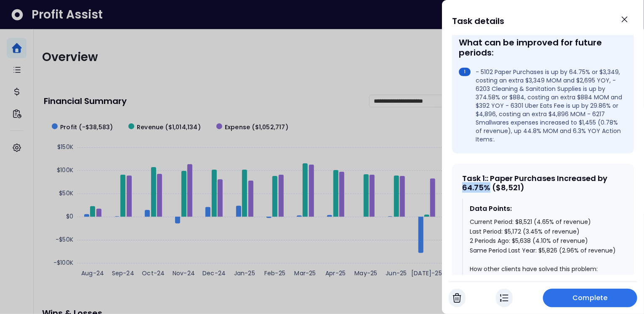  What do you see at coordinates (541, 48) in the screenshot?
I see `div: What can be improved for future periods:` at bounding box center [541, 48].